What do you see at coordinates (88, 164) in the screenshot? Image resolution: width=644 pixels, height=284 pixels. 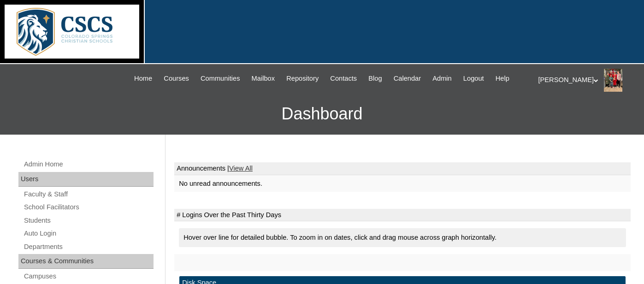 I see `a: Admin Home` at bounding box center [88, 164].